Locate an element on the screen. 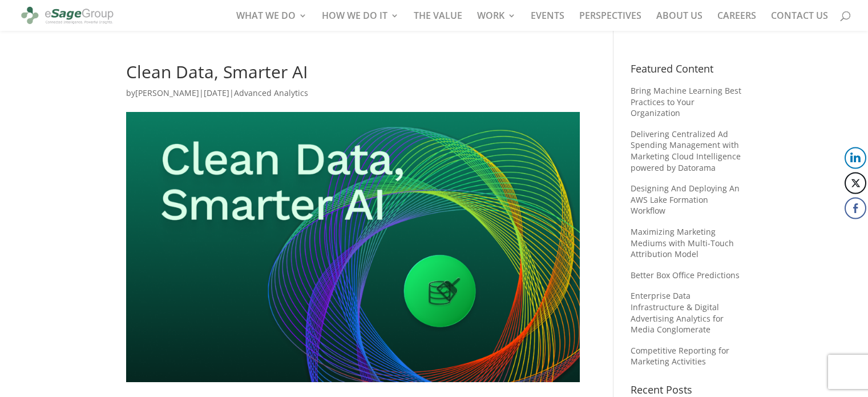 The image size is (868, 397). a: Delivering Centralized Ad Spending Management with Marketing Cloud Intelligence powered by Datorama is located at coordinates (685, 151).